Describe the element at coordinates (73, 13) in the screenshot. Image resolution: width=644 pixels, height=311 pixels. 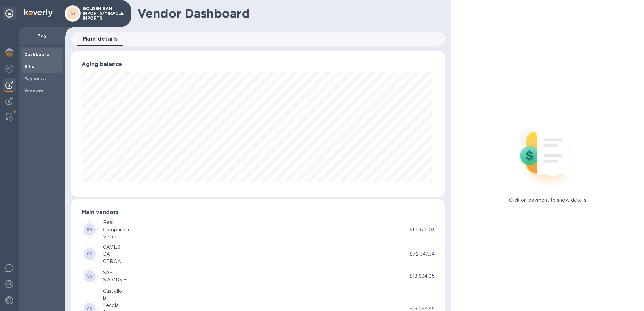
I see `b: GI` at that location.